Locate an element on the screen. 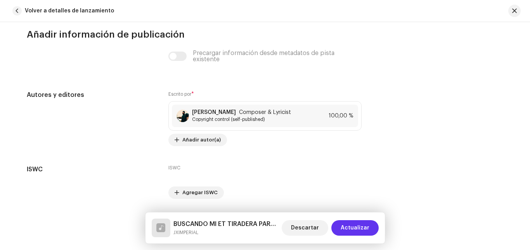 This screenshot has height=250, width=530. button: Actualizar is located at coordinates (355, 228).